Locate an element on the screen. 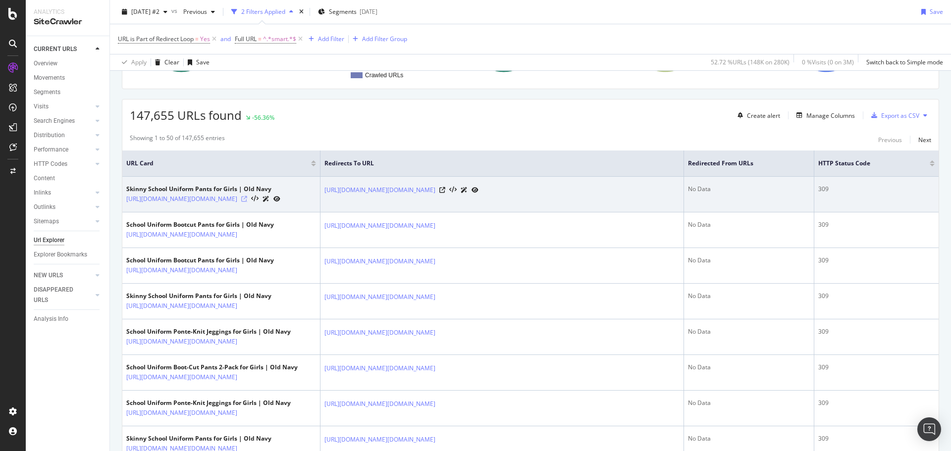  div: -56.36% is located at coordinates (263, 117).